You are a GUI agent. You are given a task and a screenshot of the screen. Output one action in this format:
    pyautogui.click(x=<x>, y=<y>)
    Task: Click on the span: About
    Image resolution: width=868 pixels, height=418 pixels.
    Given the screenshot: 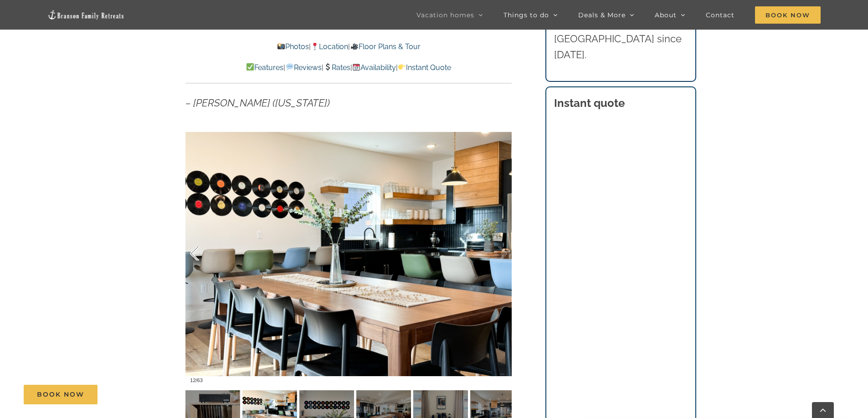 What is the action you would take?
    pyautogui.click(x=666, y=15)
    